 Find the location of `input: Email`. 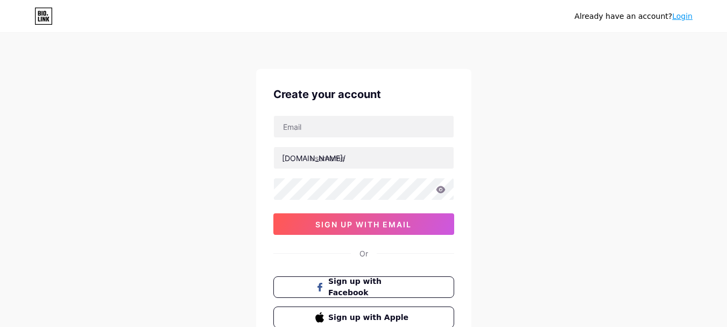

input: Email is located at coordinates (364, 127).